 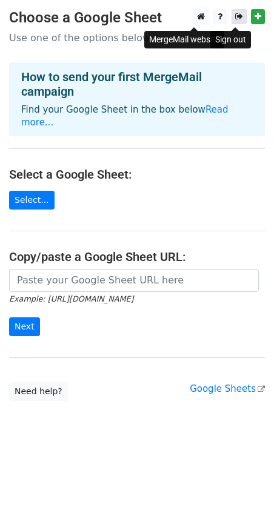 What do you see at coordinates (24, 327) in the screenshot?
I see `input: Next` at bounding box center [24, 327].